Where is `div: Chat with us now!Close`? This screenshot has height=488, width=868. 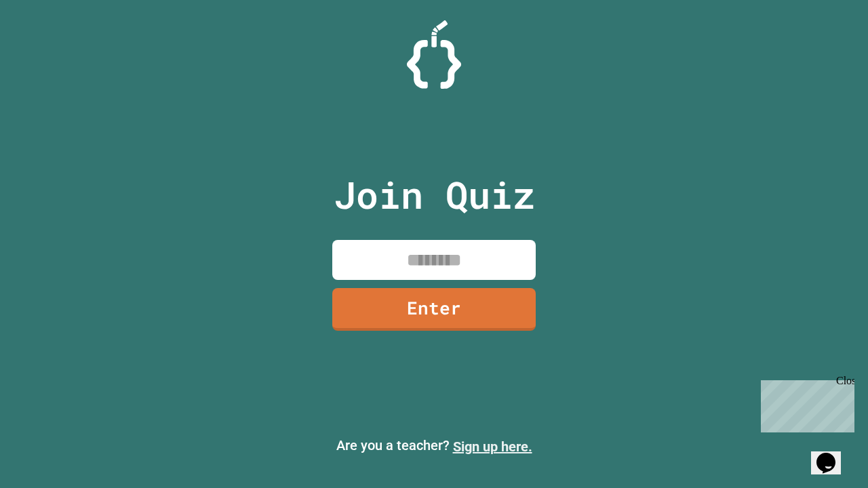 div: Chat with us now!Close is located at coordinates (50, 45).